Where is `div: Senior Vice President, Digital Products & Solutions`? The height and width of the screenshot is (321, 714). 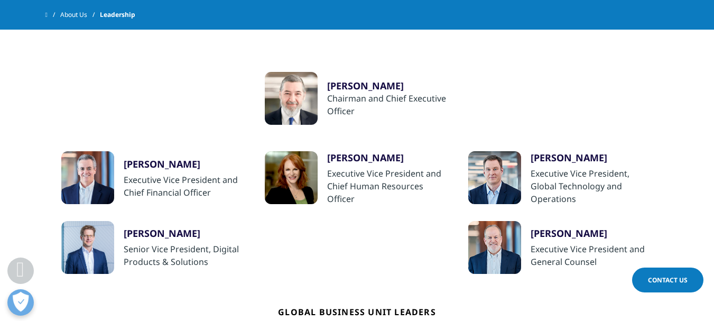 div: Senior Vice President, Digital Products & Solutions is located at coordinates (185, 255).